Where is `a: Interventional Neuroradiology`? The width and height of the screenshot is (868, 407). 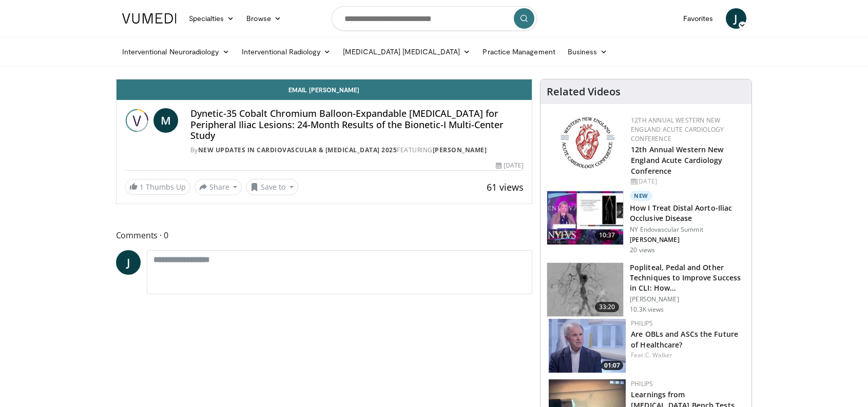 a: Interventional Neuroradiology is located at coordinates (176, 52).